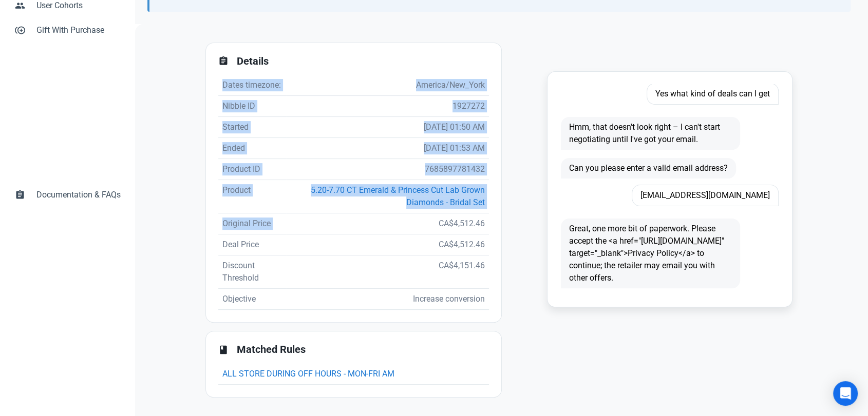 This screenshot has width=868, height=416. What do you see at coordinates (650, 133) in the screenshot?
I see `span: Hmm, that doesn't look right – I can't start negotiating until I've got your email.` at bounding box center [650, 133].